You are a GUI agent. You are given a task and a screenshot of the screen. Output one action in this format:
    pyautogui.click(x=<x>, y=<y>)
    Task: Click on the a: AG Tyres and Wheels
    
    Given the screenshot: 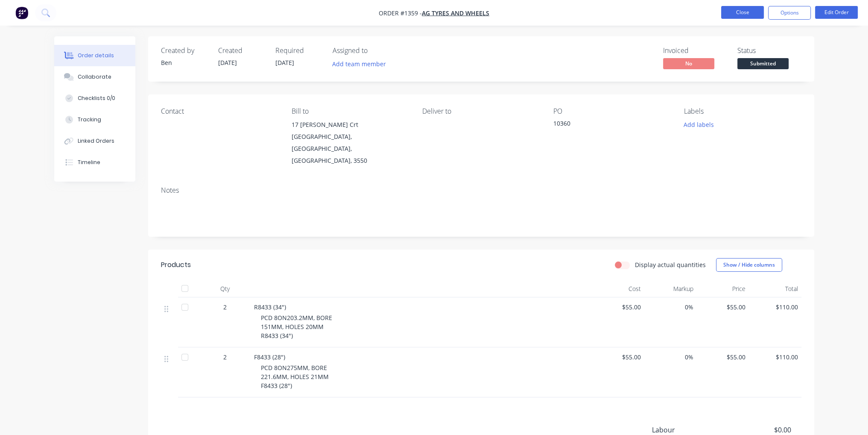 What is the action you would take?
    pyautogui.click(x=455, y=13)
    